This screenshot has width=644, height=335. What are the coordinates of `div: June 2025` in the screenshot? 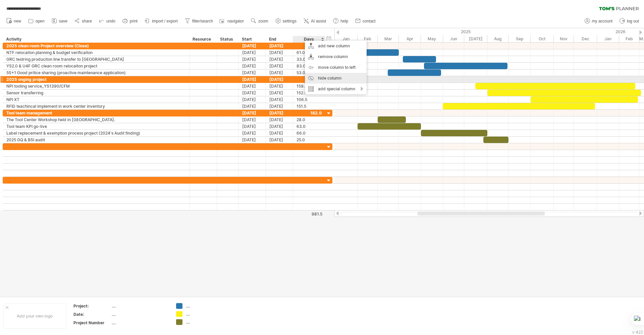 It's located at (453, 39).